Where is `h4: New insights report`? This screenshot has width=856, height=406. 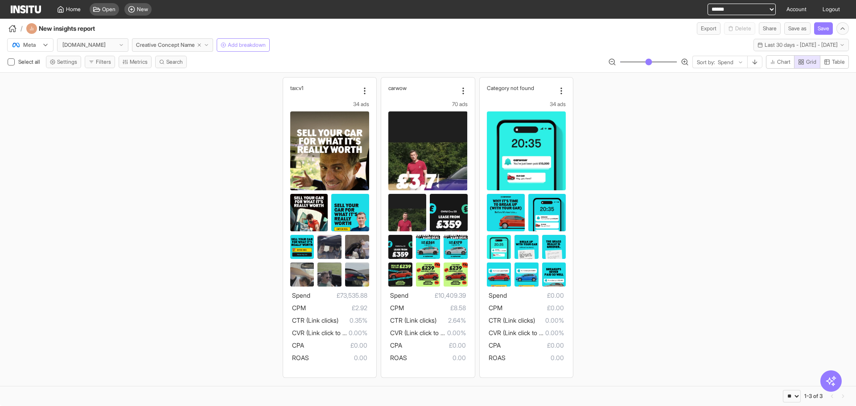 h4: New insights report is located at coordinates (79, 29).